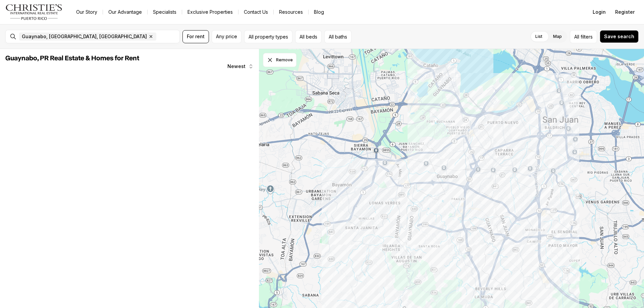 The image size is (644, 308). I want to click on img: logo, so click(34, 12).